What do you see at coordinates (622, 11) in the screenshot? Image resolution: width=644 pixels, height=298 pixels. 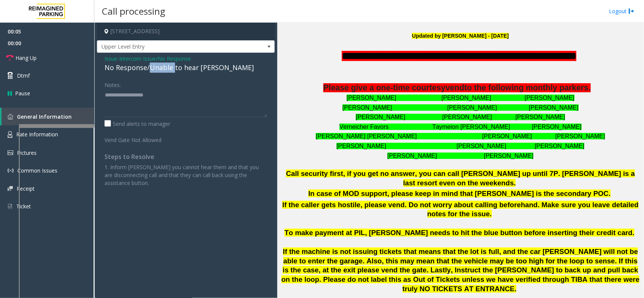 I see `a: Logout` at bounding box center [622, 11].